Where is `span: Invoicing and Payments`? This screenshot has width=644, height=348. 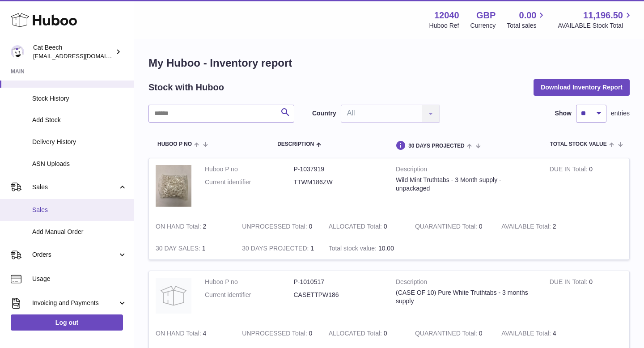 span: Invoicing and Payments is located at coordinates (75, 303).